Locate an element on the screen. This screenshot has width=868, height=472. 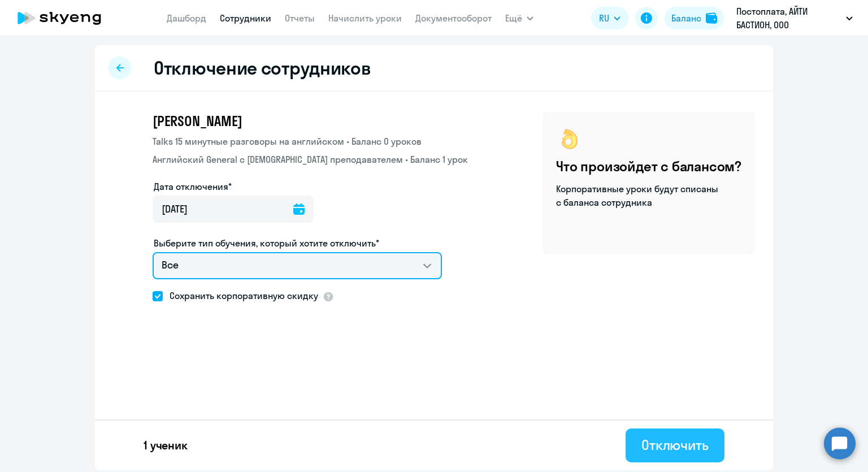
a: Отчеты is located at coordinates (299, 18).